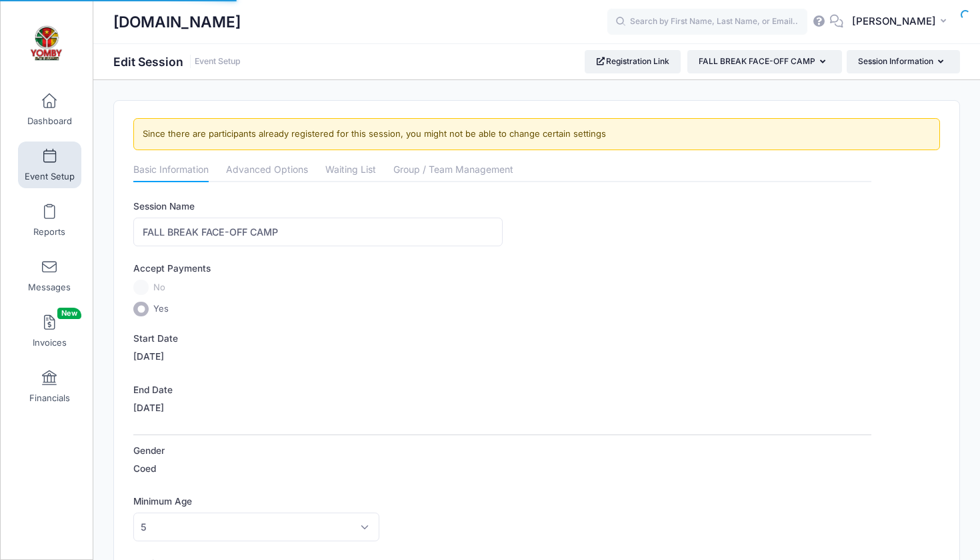  Describe the element at coordinates (47, 46) in the screenshot. I see `img: progresssoccer.com` at that location.